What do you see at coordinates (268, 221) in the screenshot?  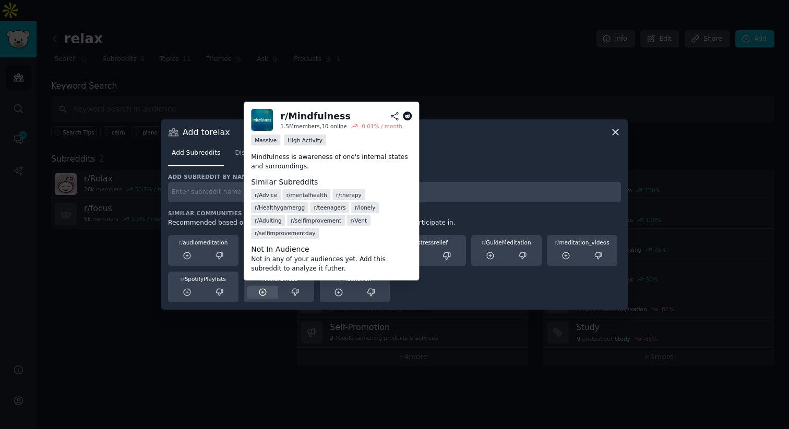 I see `span: r/ Adulting` at bounding box center [268, 221].